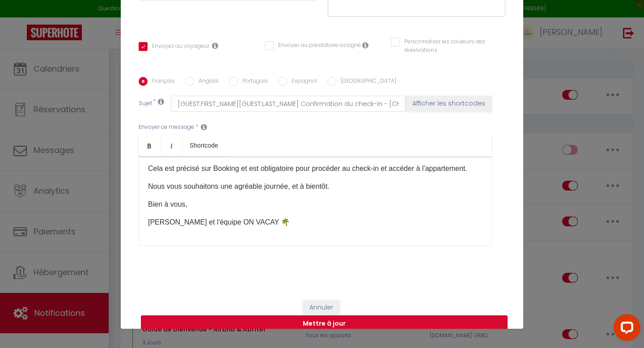 The image size is (644, 348). I want to click on label: Français, so click(161, 82).